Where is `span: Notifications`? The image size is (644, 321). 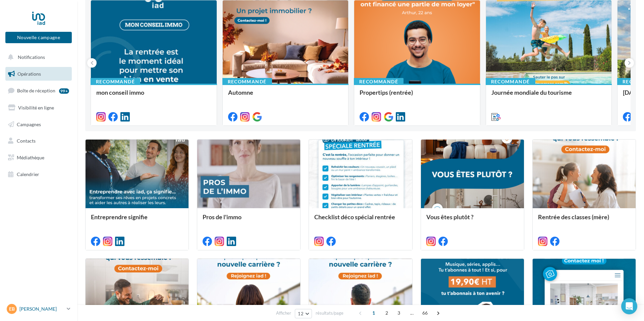
span: Notifications is located at coordinates (31, 57).